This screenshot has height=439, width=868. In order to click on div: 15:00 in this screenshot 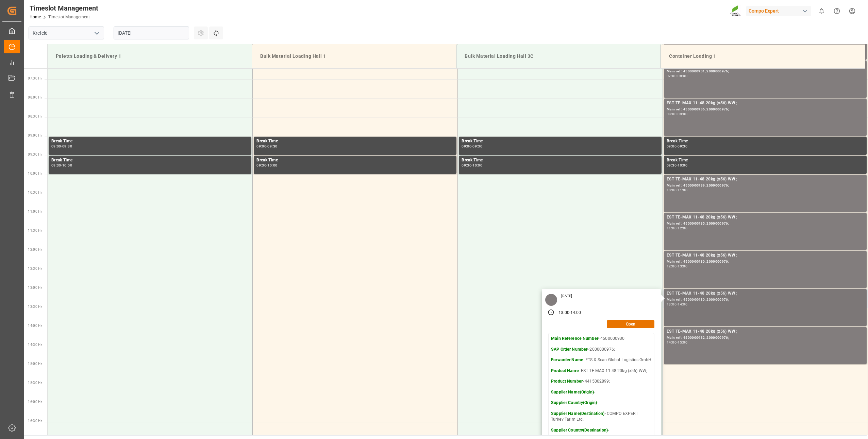, I will do `click(683, 342)`.